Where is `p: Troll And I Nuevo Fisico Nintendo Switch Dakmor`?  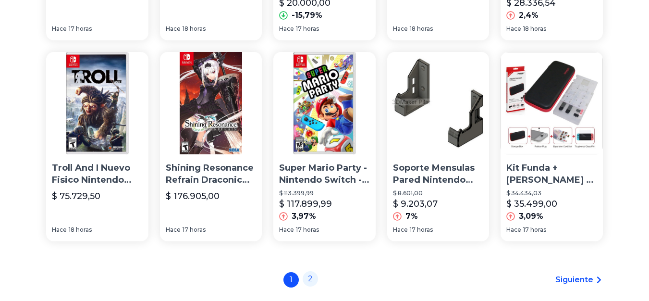
p: Troll And I Nuevo Fisico Nintendo Switch Dakmor is located at coordinates (97, 174).